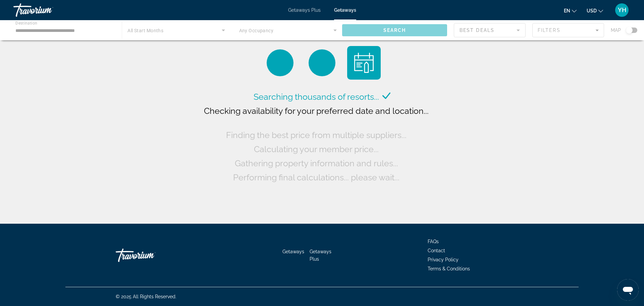 This screenshot has height=306, width=644. I want to click on span: Finding the best price from multiple suppliers..., so click(317, 135).